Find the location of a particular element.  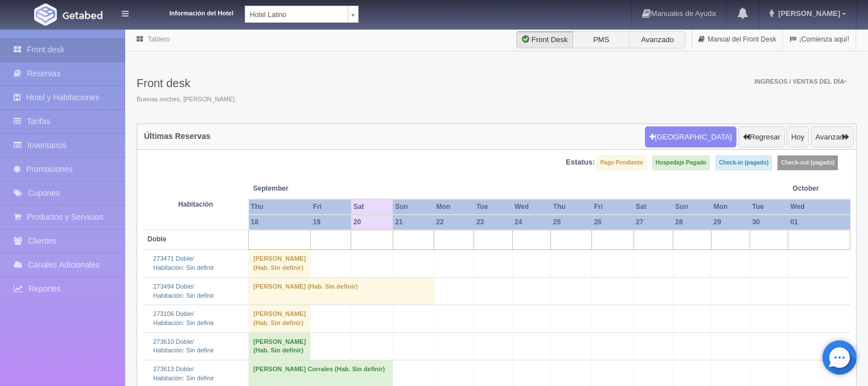

a: 273106 Doble/Habitación: Sin definir is located at coordinates (183, 318).